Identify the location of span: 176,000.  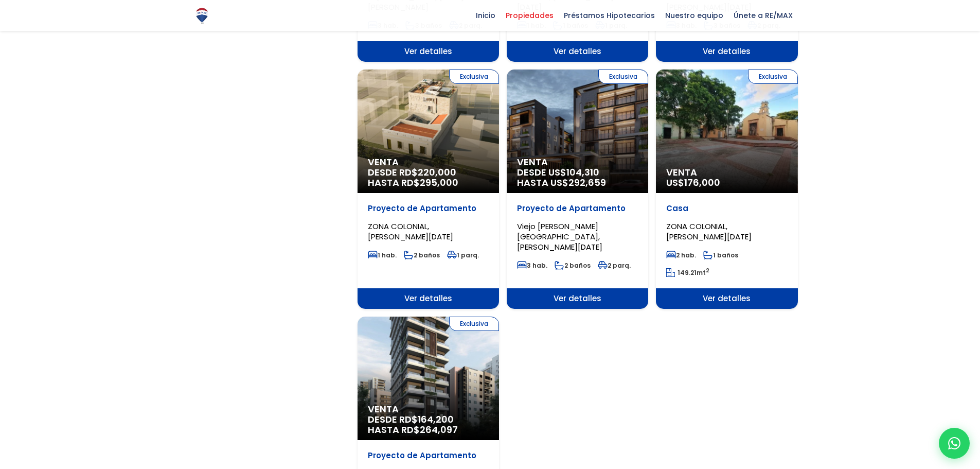
(702, 182).